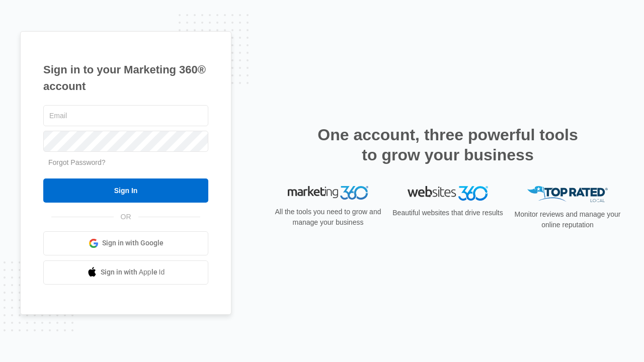 This screenshot has width=644, height=362. Describe the element at coordinates (567, 194) in the screenshot. I see `img: Top Rated Local` at that location.